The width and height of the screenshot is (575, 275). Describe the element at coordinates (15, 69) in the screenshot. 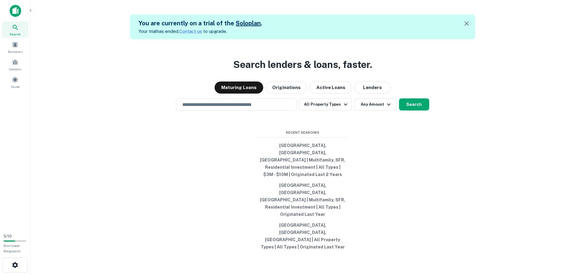

I see `span: Contacts` at that location.